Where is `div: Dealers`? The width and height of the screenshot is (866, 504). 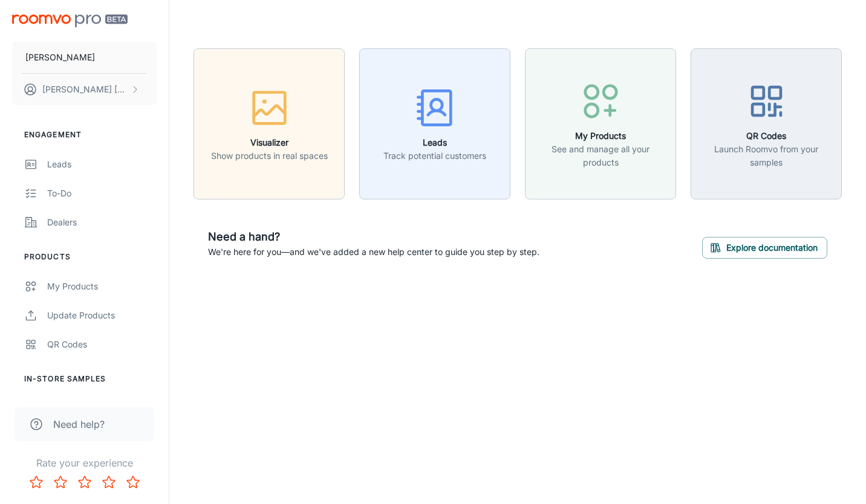
div: Dealers is located at coordinates (101, 222).